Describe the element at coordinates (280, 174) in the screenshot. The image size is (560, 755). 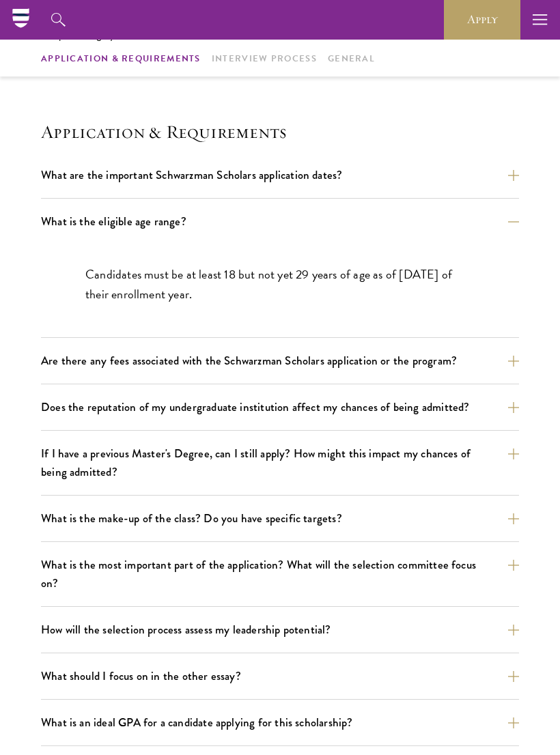
I see `button: What are the important Schwarzman Scholars application dates?` at that location.